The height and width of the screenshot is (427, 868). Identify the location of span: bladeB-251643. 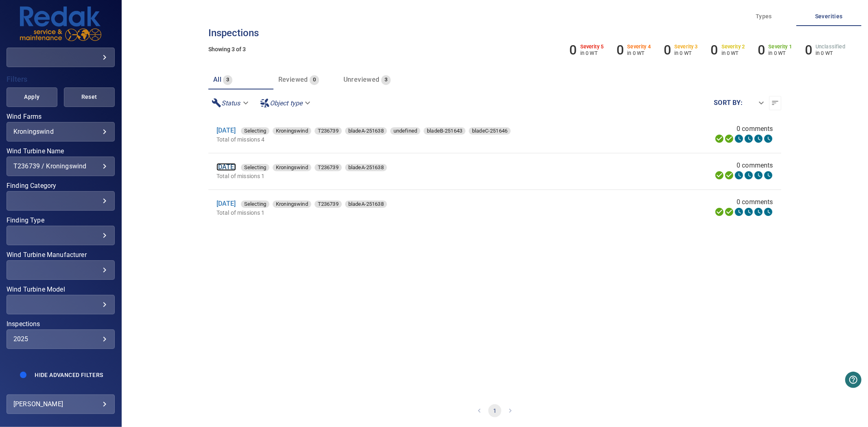
(444, 131).